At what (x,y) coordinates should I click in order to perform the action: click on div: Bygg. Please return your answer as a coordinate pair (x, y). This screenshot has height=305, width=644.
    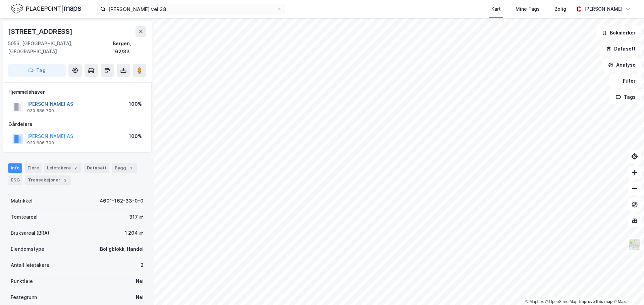
    Looking at the image, I should click on (124, 168).